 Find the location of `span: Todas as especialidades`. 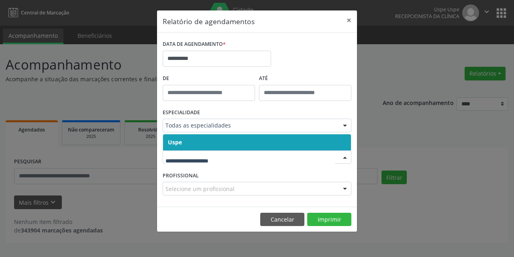

span: Todas as especialidades is located at coordinates (250, 125).